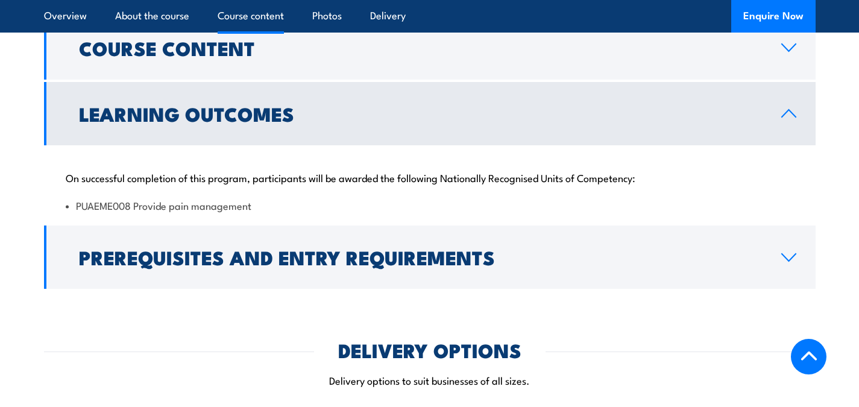  What do you see at coordinates (430, 205) in the screenshot?
I see `li: PUAEME008 Provide pain management` at bounding box center [430, 205].